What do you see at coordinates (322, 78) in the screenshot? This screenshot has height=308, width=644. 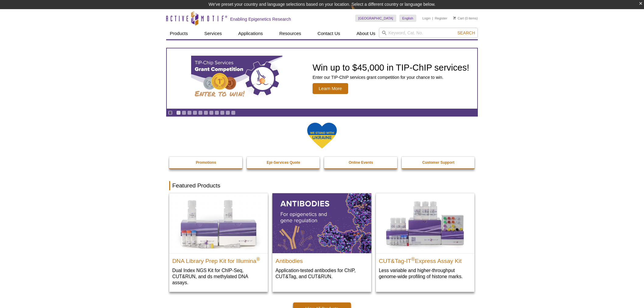 I see `article: TIP-ChIP Services Grant Competition` at bounding box center [322, 78].